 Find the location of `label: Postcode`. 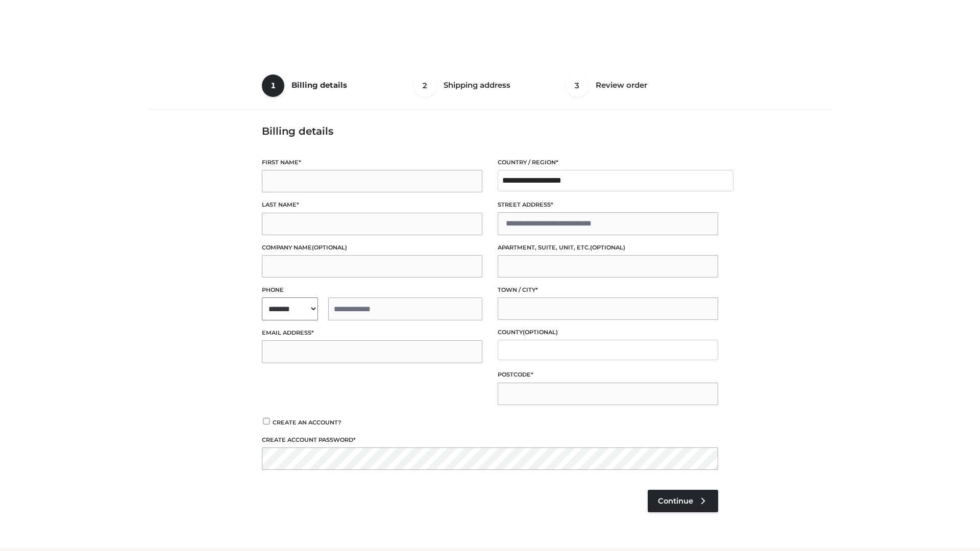

label: Postcode is located at coordinates (608, 374).